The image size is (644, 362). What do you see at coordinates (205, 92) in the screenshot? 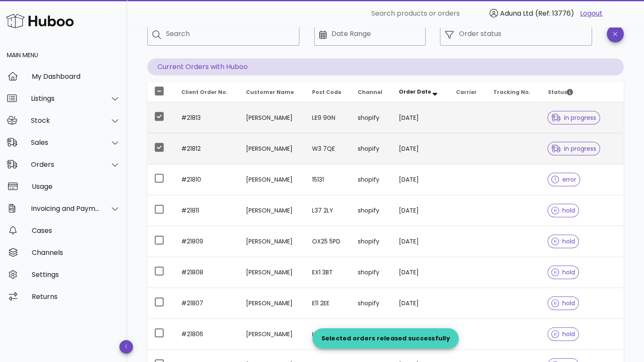
I see `span: Client Order No.` at bounding box center [205, 92].